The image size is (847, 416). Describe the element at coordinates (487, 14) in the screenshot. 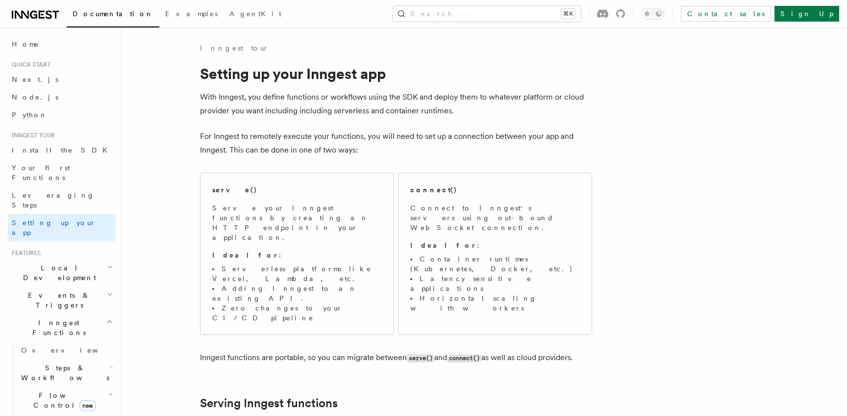

I see `button: Search...⌘K` at that location.